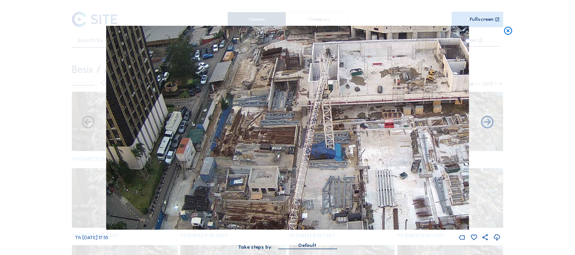  Describe the element at coordinates (88, 122) in the screenshot. I see `i: Forward` at that location.